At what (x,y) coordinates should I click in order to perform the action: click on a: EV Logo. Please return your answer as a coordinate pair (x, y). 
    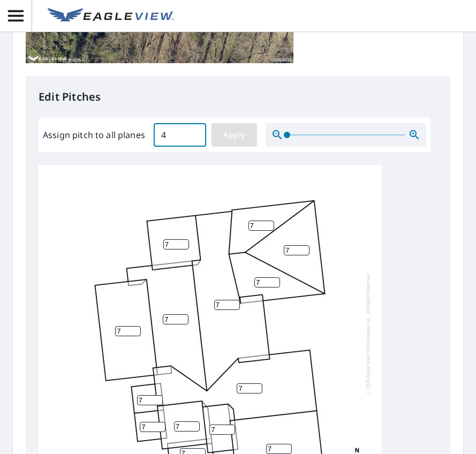
    Looking at the image, I should click on (111, 16).